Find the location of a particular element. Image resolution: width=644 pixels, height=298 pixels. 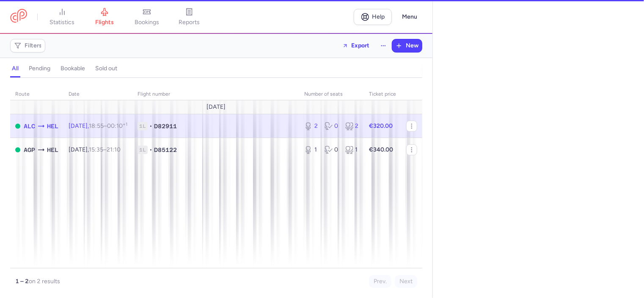

button: Filters is located at coordinates (27, 46).